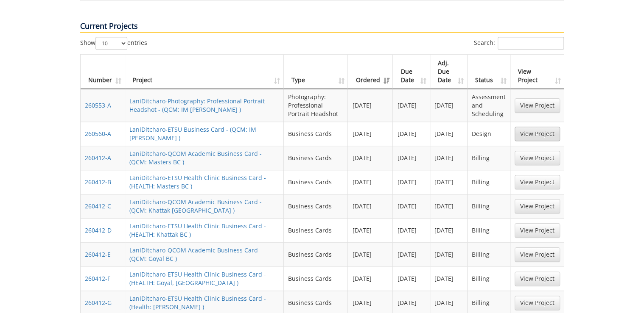  I want to click on td: Assessment and Scheduling, so click(488, 105).